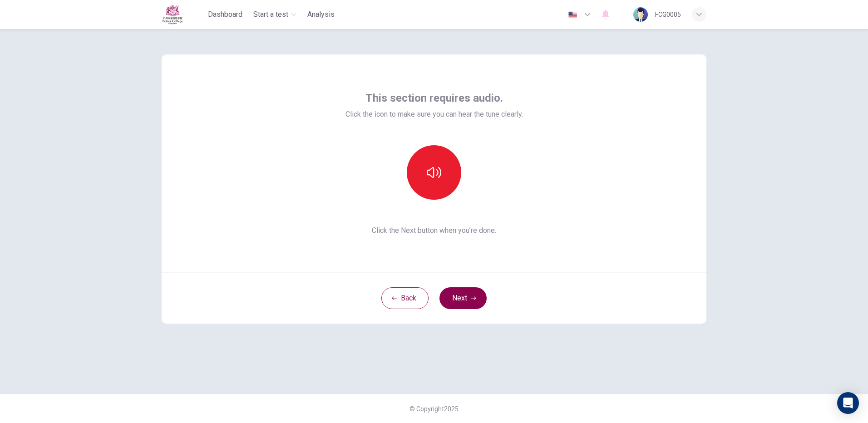  I want to click on a: Analysis, so click(321, 15).